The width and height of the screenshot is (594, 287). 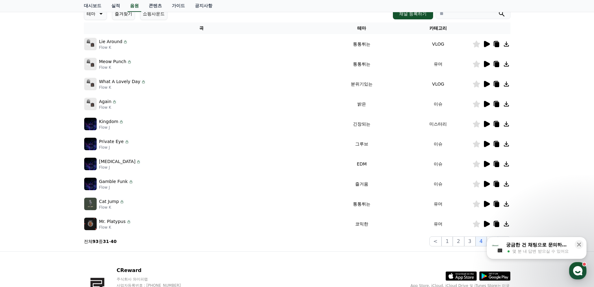 I want to click on a: 대화, so click(x=61, y=205).